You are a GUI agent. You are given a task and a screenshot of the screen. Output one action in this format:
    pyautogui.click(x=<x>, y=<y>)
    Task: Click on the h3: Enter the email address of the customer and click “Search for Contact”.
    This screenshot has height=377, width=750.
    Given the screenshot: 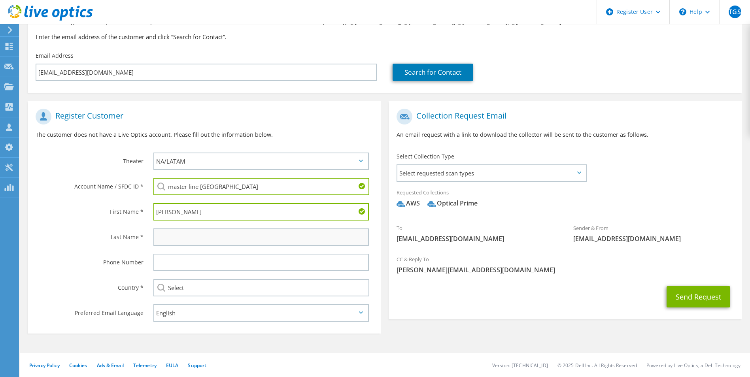 What is the action you would take?
    pyautogui.click(x=385, y=37)
    